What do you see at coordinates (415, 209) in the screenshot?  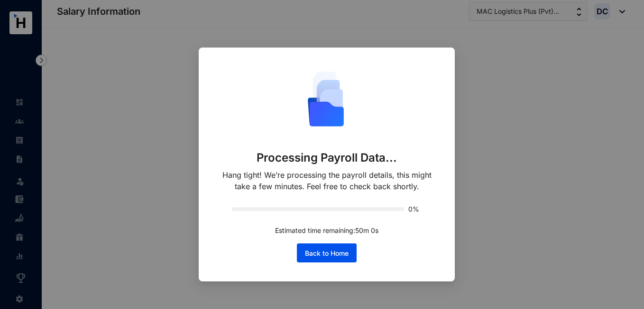 I see `span: 0%` at bounding box center [415, 209].